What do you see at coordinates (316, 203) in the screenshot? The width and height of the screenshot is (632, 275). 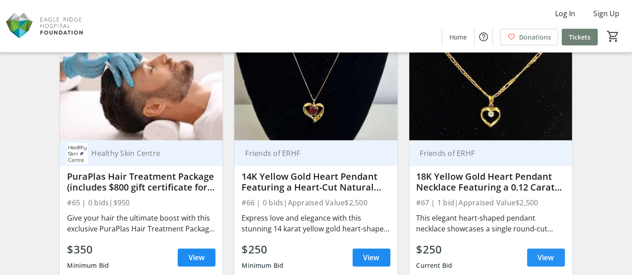 I see `div: #66 | 0 bids | Appraised Value $2,500` at bounding box center [316, 203].